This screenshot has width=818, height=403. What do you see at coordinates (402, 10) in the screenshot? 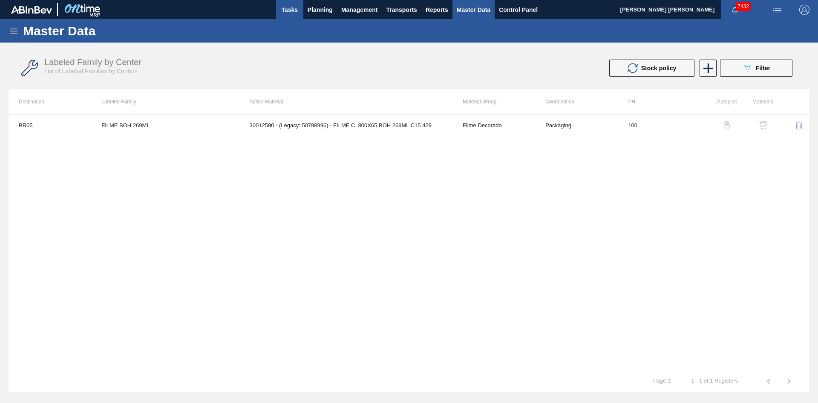
I see `span: Transports` at bounding box center [402, 10].